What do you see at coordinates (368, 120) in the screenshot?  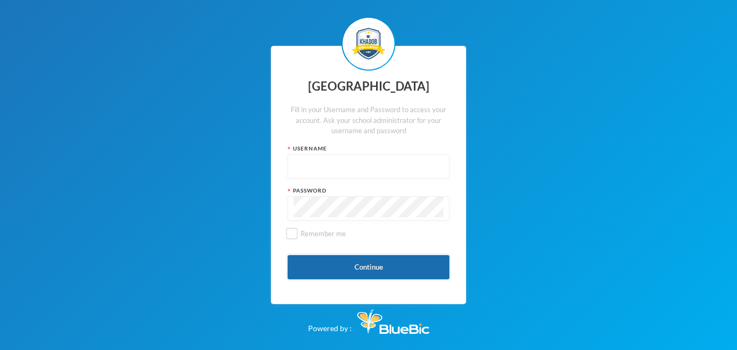 I see `div: Fill in your Username and Password to access your account. Ask your school administrator for your...` at bounding box center [368, 120].